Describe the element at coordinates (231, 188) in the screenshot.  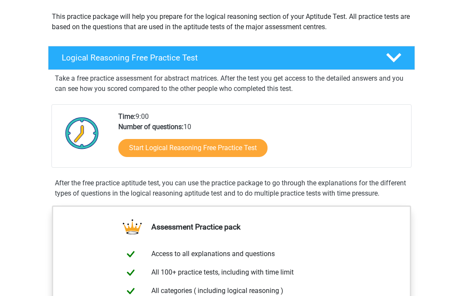
I see `div: After the free practice aptitude test, you can use the practice package to go through the explana...` at that location.